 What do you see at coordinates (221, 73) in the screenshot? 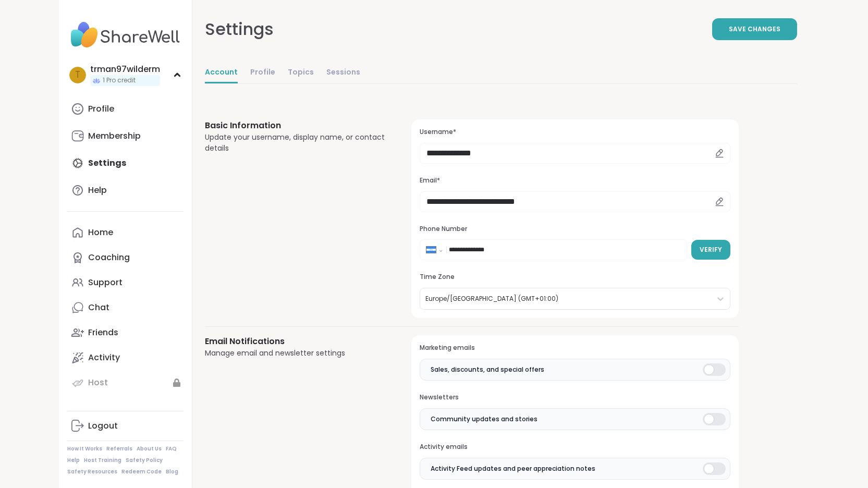
I see `a: Account` at bounding box center [221, 73].